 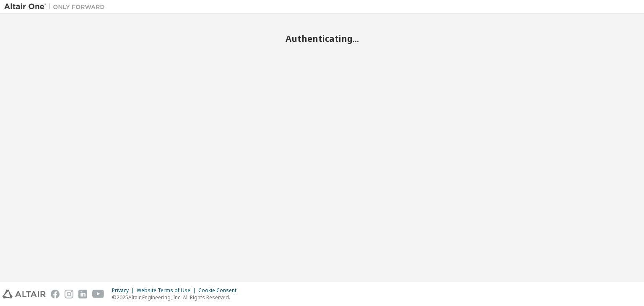 I want to click on div: Website Terms of Use, so click(x=168, y=291).